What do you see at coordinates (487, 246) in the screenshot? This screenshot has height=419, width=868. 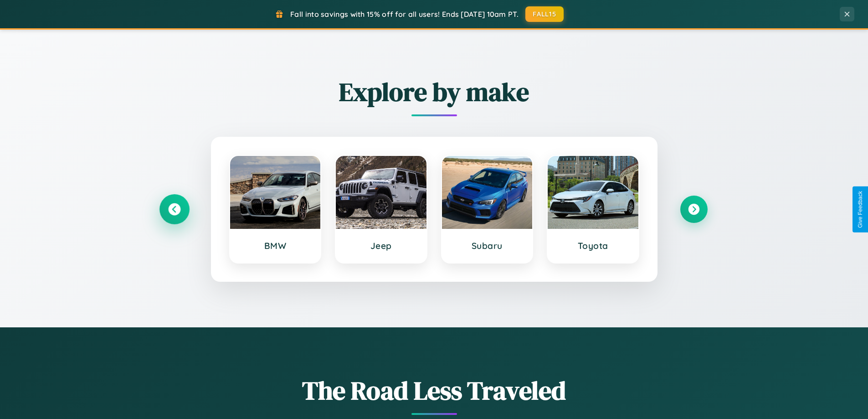 I see `h3: Subaru` at bounding box center [487, 246].